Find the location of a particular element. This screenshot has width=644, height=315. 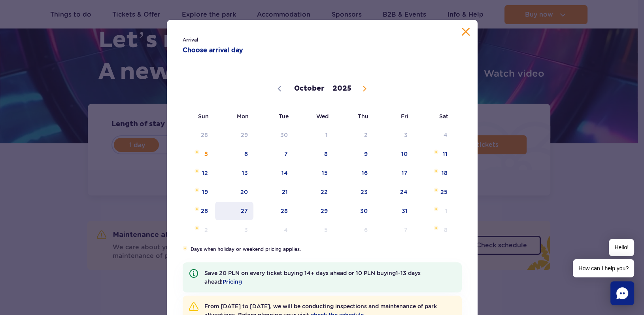

span: October 4, 2025 is located at coordinates (434, 135).